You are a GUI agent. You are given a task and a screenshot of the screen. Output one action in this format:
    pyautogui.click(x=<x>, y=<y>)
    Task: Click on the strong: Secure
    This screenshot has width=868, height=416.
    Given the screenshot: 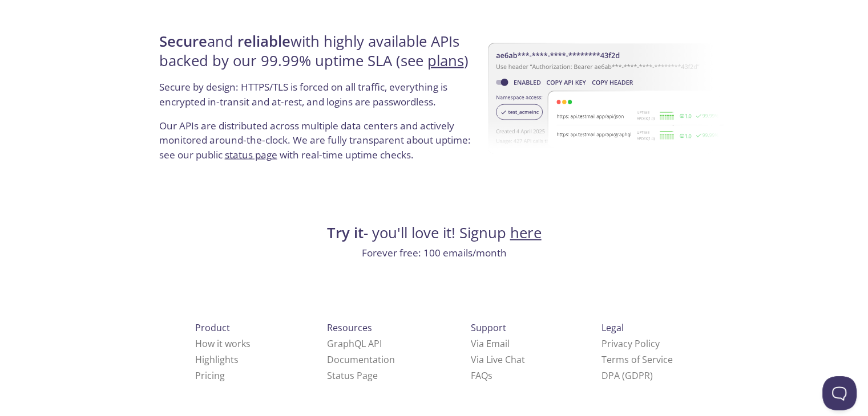 What is the action you would take?
    pyautogui.click(x=184, y=41)
    